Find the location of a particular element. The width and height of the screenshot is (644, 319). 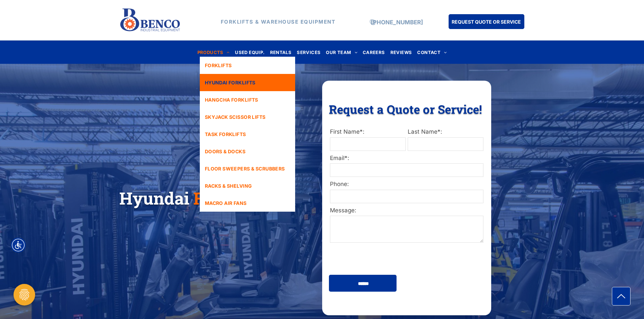

span: PRODUCTS is located at coordinates (214, 52).